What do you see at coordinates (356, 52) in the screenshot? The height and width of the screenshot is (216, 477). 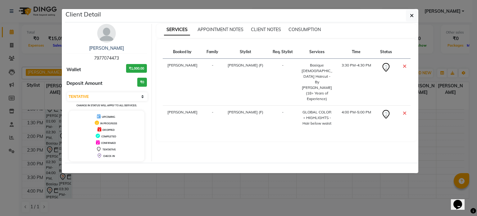 I see `th: Time` at bounding box center [356, 52].